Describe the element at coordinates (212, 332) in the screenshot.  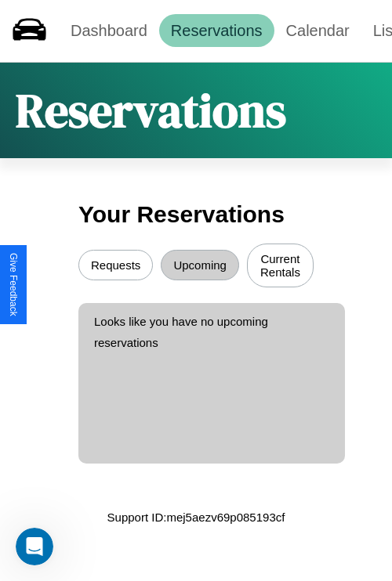
I see `p: Looks like you have no upcoming reservations` at that location.